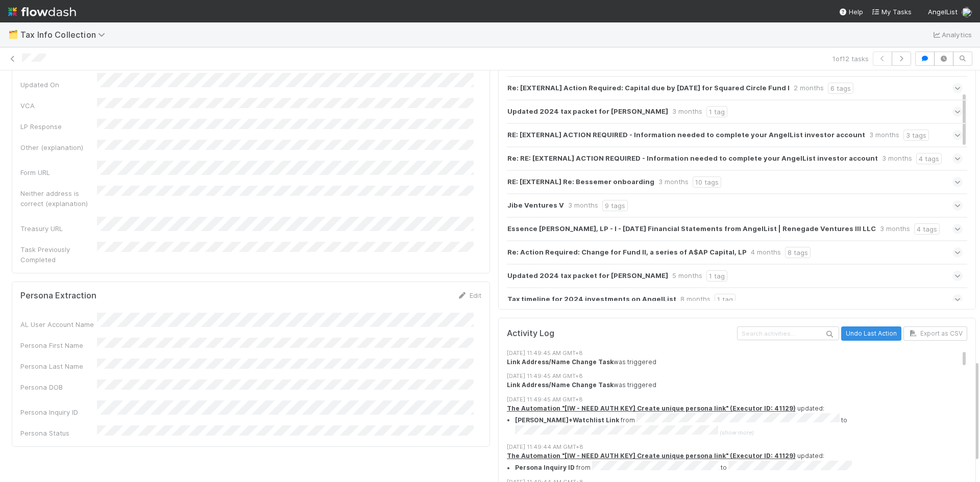  Describe the element at coordinates (871, 334) in the screenshot. I see `button: Undo Last Action` at that location.